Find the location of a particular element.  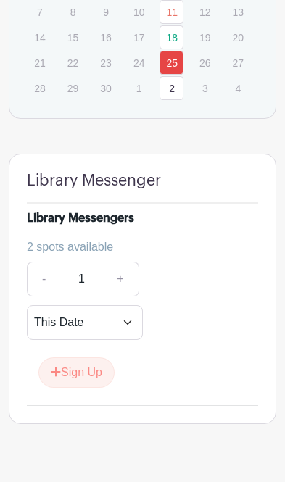

p: 12 is located at coordinates (204, 12).